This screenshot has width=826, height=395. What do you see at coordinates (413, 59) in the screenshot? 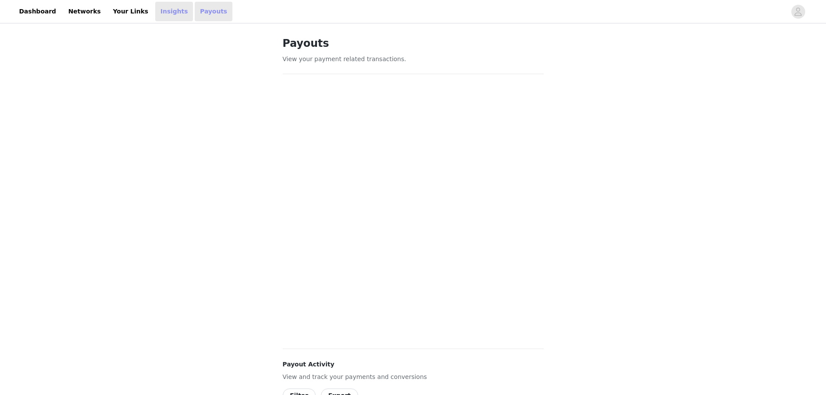
I see `p: View your payment related transactions.` at bounding box center [413, 59].